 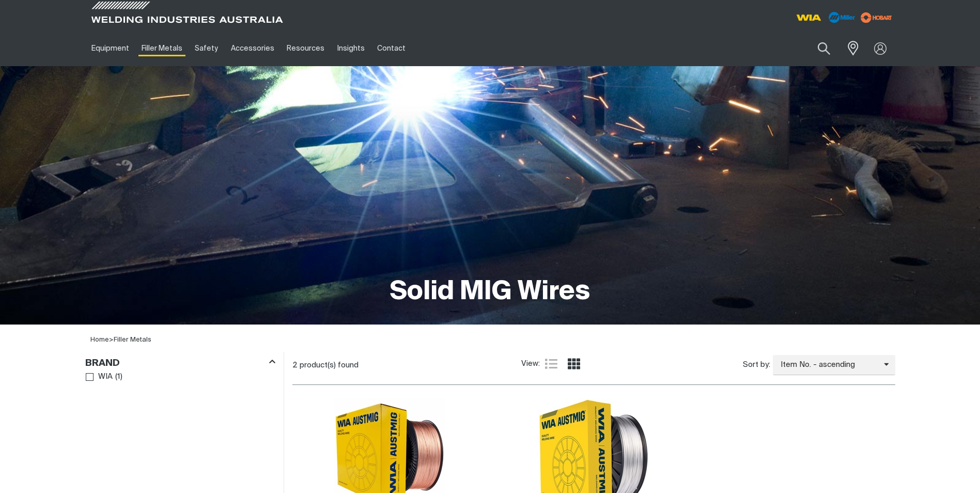 What do you see at coordinates (817, 48) in the screenshot?
I see `input: Product name or item number...` at bounding box center [817, 48].